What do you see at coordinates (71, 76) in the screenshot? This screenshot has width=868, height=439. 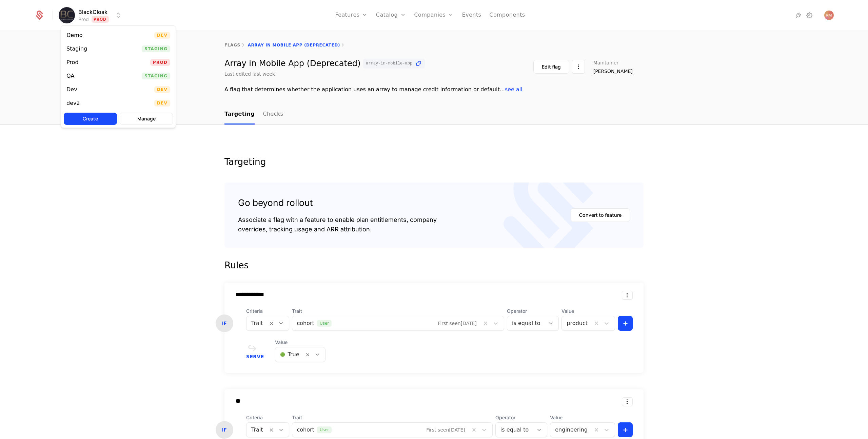 I see `div: QA` at bounding box center [71, 76].